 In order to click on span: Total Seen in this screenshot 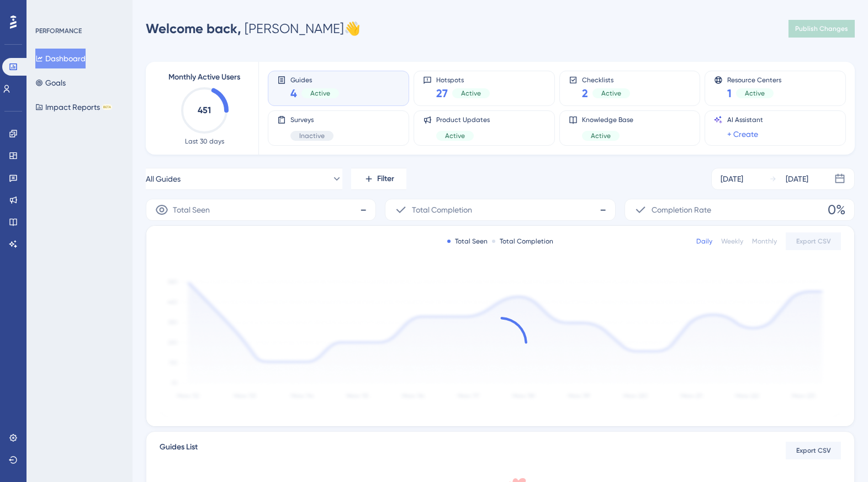, I will do `click(191, 210)`.